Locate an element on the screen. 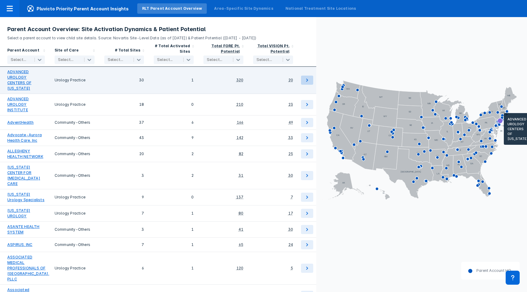 The width and height of the screenshot is (527, 292). p: Select a parent account to view child site details. Source: Novartis Site-Level Data (as of [DATE... is located at coordinates (158, 37).